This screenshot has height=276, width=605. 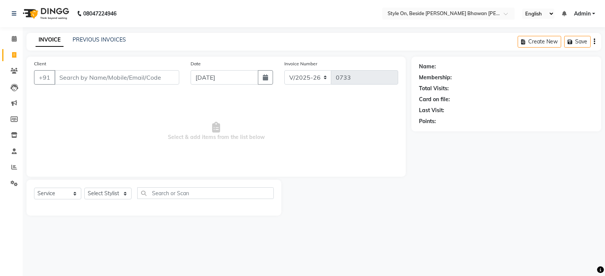 What do you see at coordinates (427, 67) in the screenshot?
I see `div: Name:` at bounding box center [427, 67].